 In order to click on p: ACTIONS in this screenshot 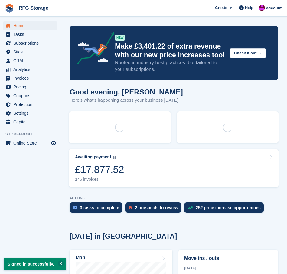, I will do `click(174, 198)`.